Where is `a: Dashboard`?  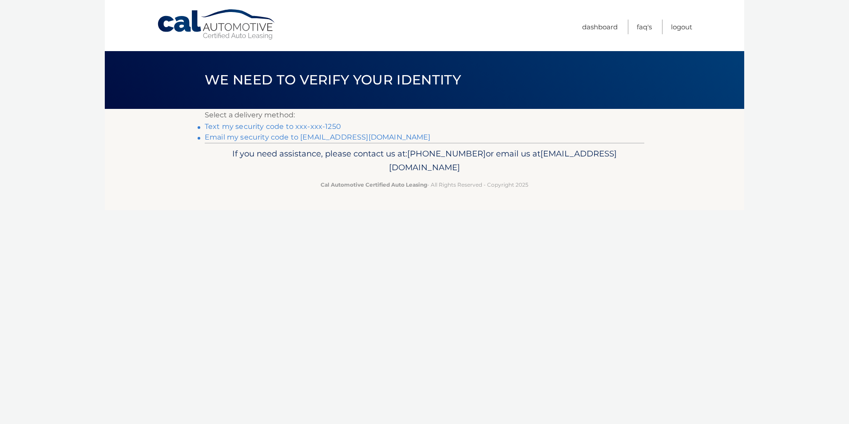 a: Dashboard is located at coordinates (600, 27).